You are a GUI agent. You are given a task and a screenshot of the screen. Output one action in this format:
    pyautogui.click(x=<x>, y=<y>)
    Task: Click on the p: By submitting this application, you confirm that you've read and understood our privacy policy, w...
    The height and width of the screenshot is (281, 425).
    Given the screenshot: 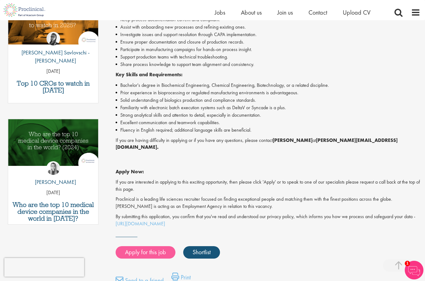 What is the action you would take?
    pyautogui.click(x=268, y=221)
    